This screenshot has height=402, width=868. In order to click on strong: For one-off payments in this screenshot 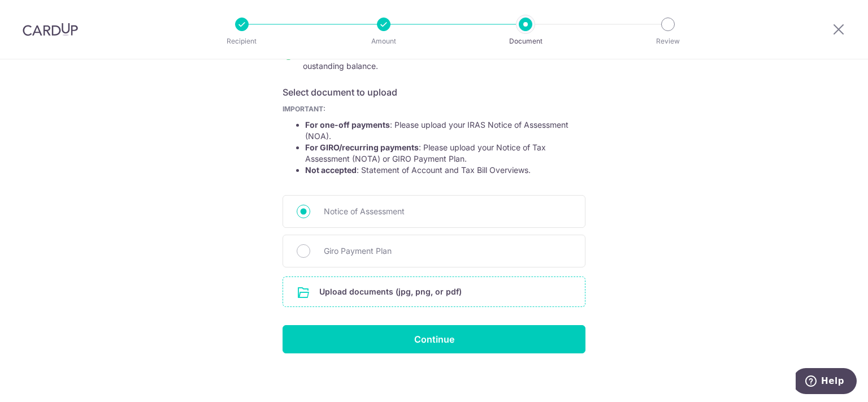, I will do `click(347, 124)`.